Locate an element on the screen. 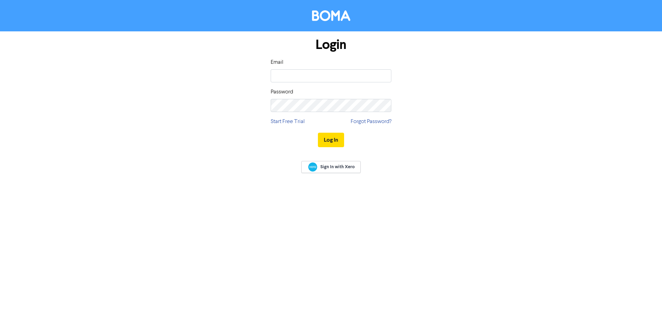  img: BOMA Logo is located at coordinates (331, 16).